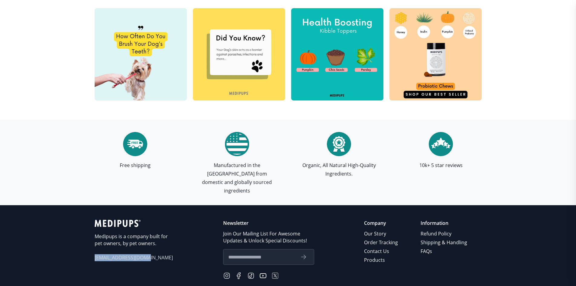  I want to click on img: https://www.instagram.com/p/CniZkQCpC8Y, so click(436, 54).